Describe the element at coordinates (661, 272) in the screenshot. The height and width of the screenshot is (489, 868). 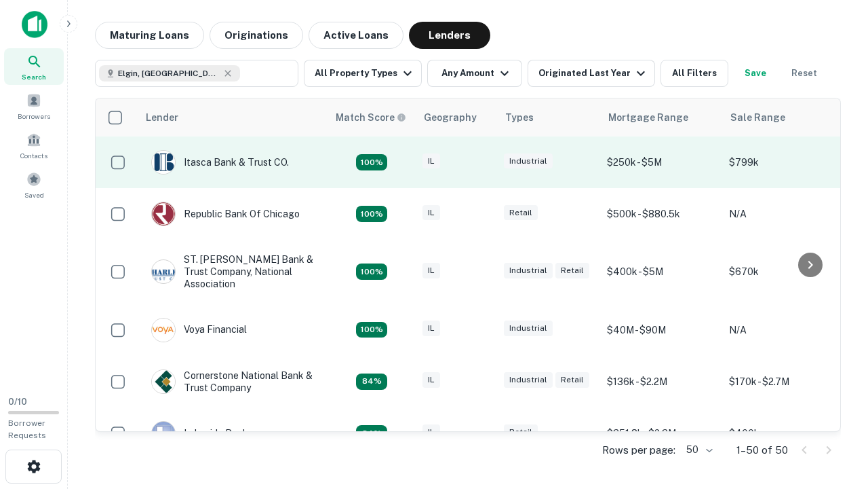
I see `td: $400k - $5M` at that location.